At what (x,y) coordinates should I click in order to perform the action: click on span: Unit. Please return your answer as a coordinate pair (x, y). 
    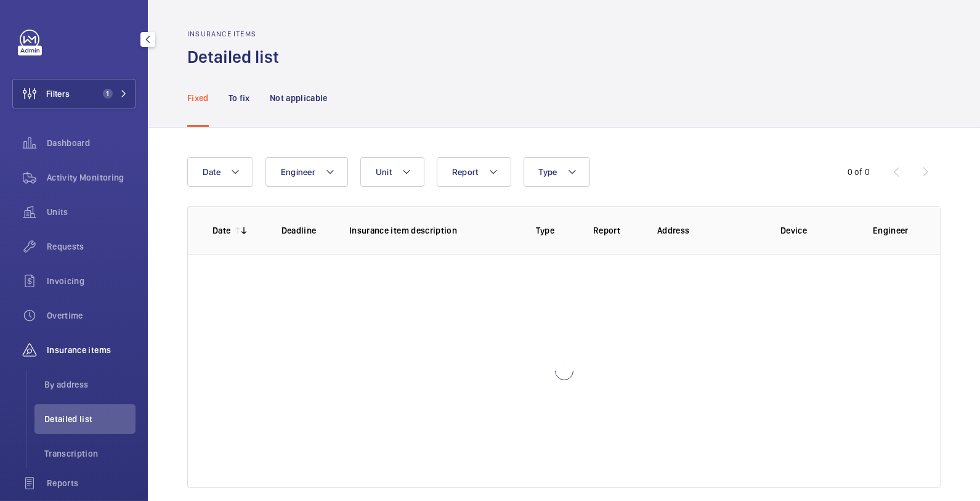
    Looking at the image, I should click on (384, 172).